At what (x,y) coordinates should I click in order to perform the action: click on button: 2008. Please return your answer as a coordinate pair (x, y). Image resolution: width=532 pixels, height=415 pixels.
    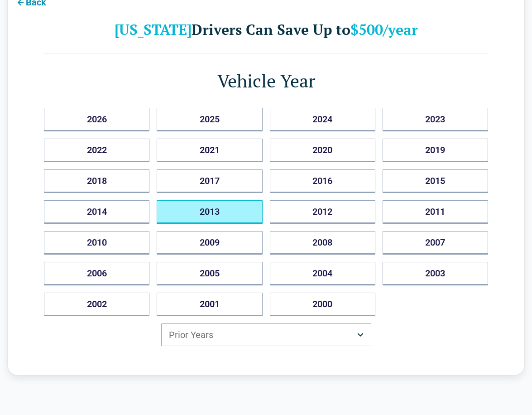
    Looking at the image, I should click on (323, 243).